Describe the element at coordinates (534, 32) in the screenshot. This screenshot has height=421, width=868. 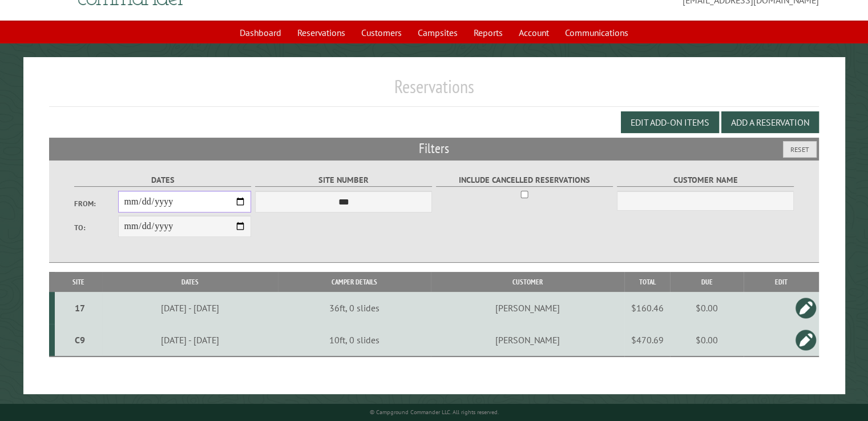
I see `a: Account` at that location.